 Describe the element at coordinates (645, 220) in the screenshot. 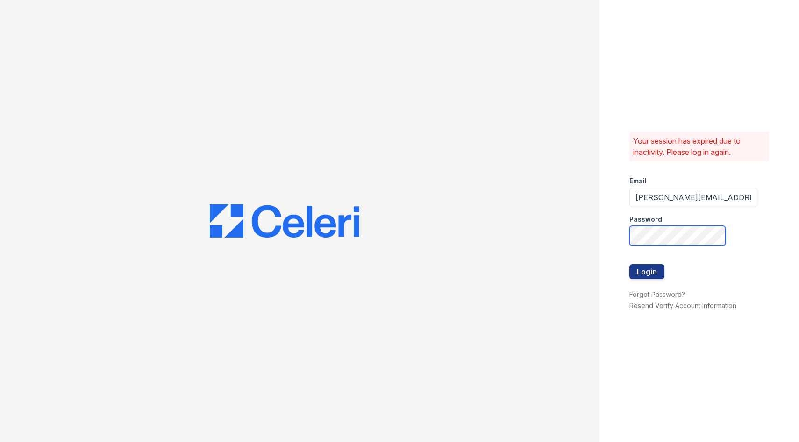

I see `label: Password` at that location.